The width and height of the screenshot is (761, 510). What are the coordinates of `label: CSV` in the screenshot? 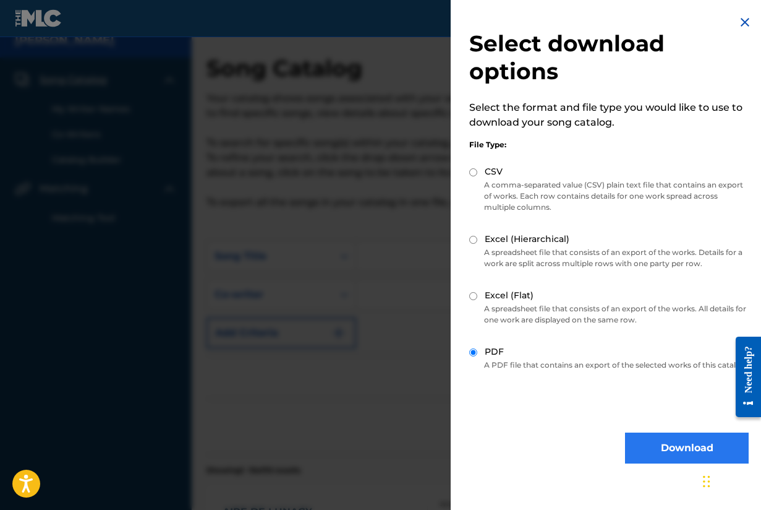 It's located at (494, 171).